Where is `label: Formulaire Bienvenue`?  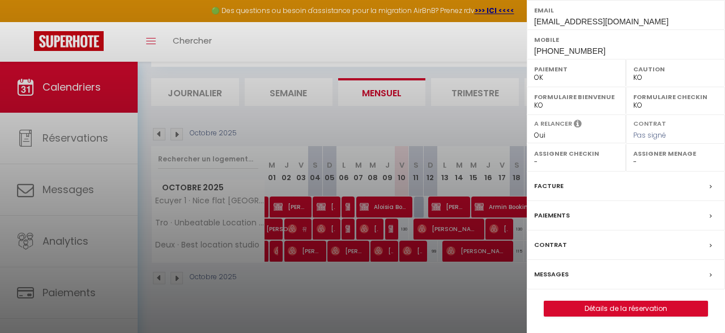 label: Formulaire Bienvenue is located at coordinates (576, 97).